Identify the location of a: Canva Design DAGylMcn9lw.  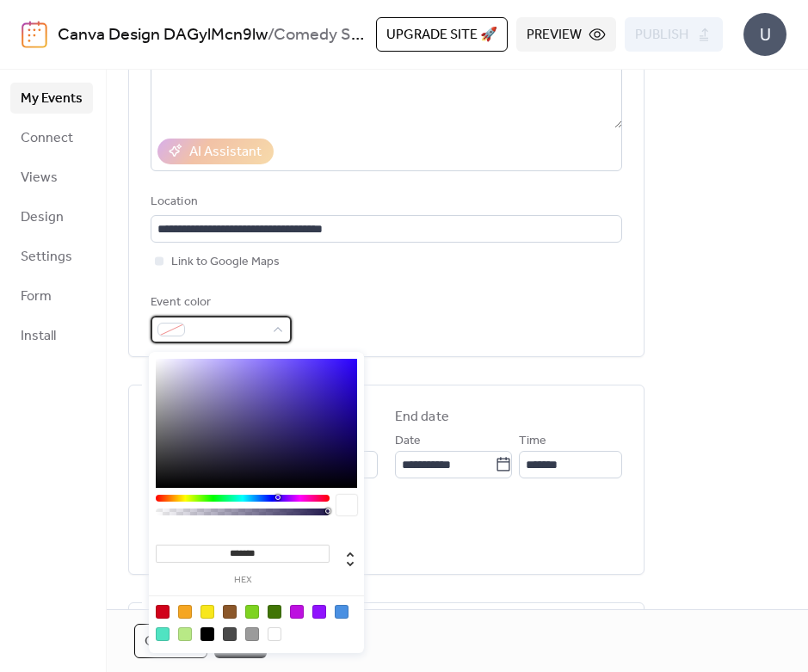
(162, 36).